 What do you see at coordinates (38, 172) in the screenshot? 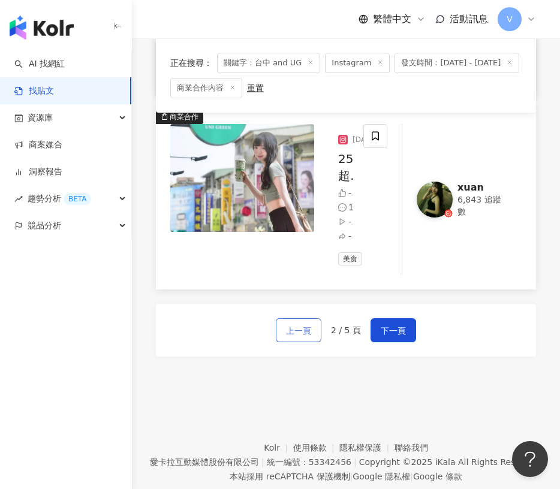
I see `a: 洞察報告` at bounding box center [38, 172].